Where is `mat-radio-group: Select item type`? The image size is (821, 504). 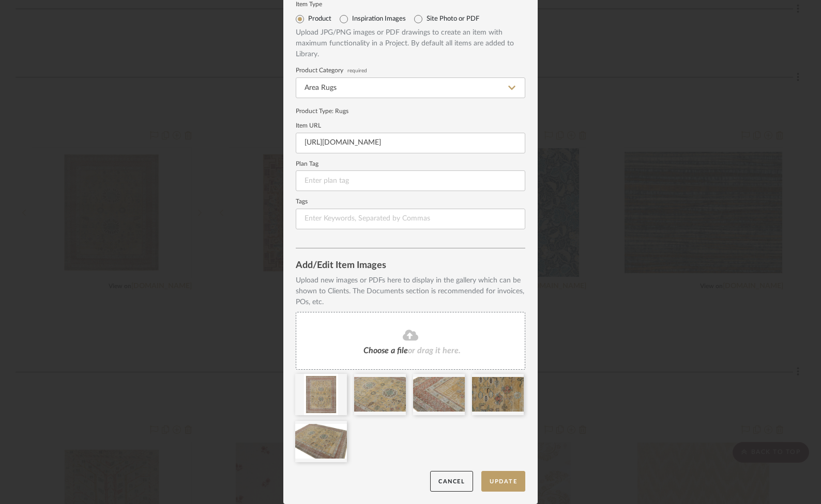
mat-radio-group: Select item type is located at coordinates (411, 19).